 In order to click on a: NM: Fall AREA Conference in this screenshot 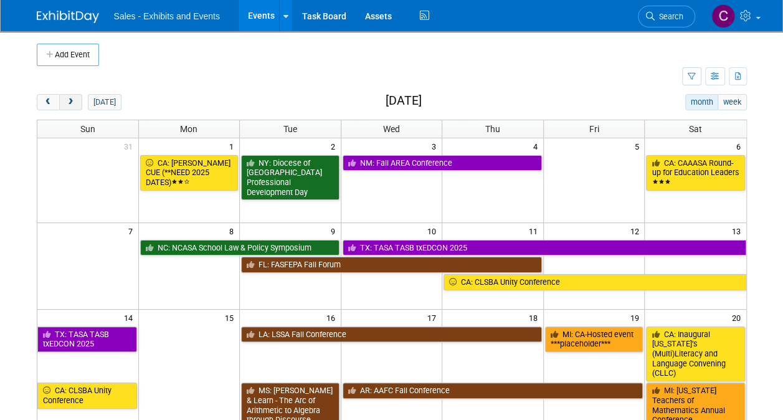, I will do `click(442, 163)`.